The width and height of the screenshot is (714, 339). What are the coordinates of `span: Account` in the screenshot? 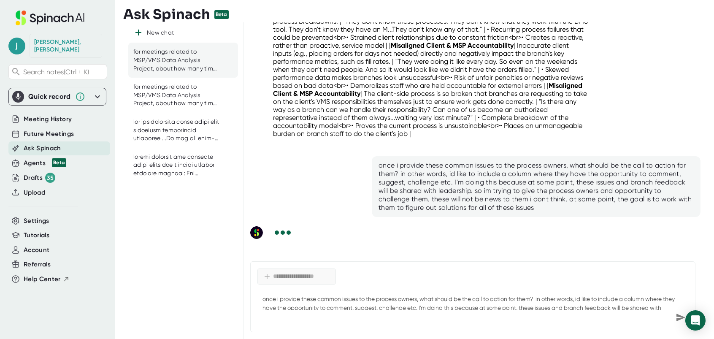 It's located at (36, 250).